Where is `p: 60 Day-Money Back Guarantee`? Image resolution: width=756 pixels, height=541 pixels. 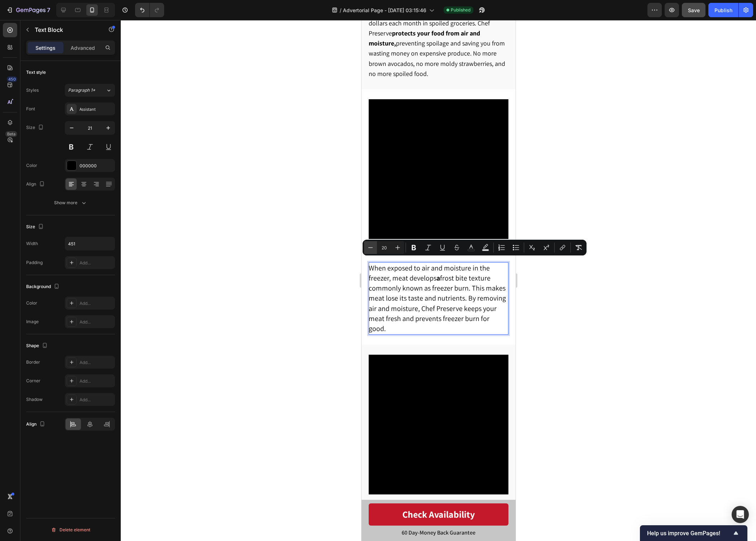
p: 60 Day-Money Back Guarantee is located at coordinates (77, 513).